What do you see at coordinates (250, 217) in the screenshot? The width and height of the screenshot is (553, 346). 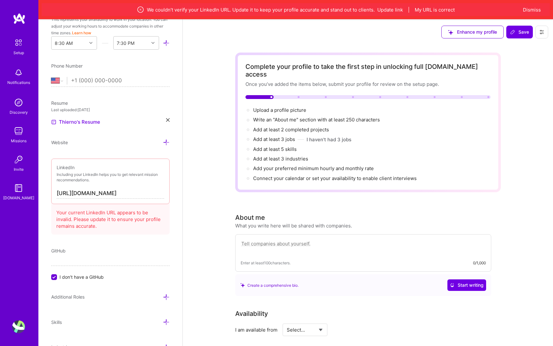 I see `div: About me` at bounding box center [250, 217].